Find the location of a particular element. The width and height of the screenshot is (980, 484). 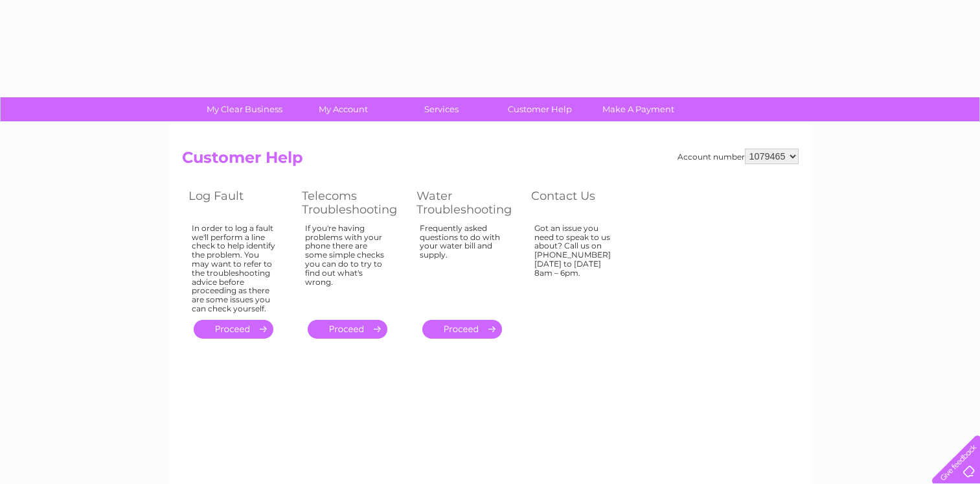

th: Water Troubleshooting is located at coordinates (467, 202).